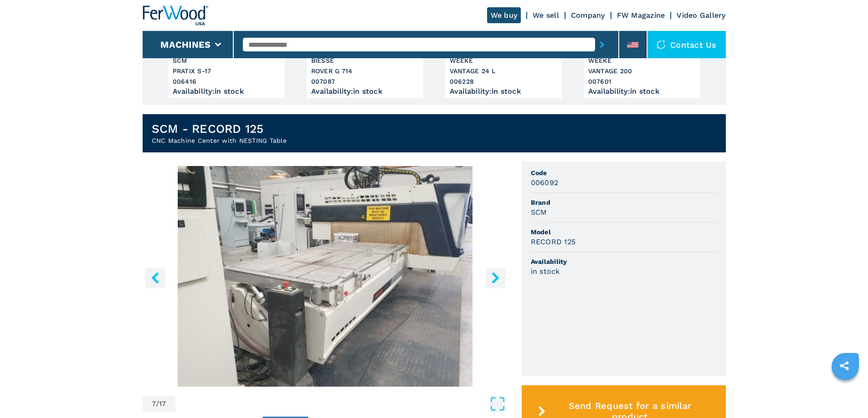 Image resolution: width=868 pixels, height=418 pixels. What do you see at coordinates (602, 45) in the screenshot?
I see `button: submit-button` at bounding box center [602, 45].